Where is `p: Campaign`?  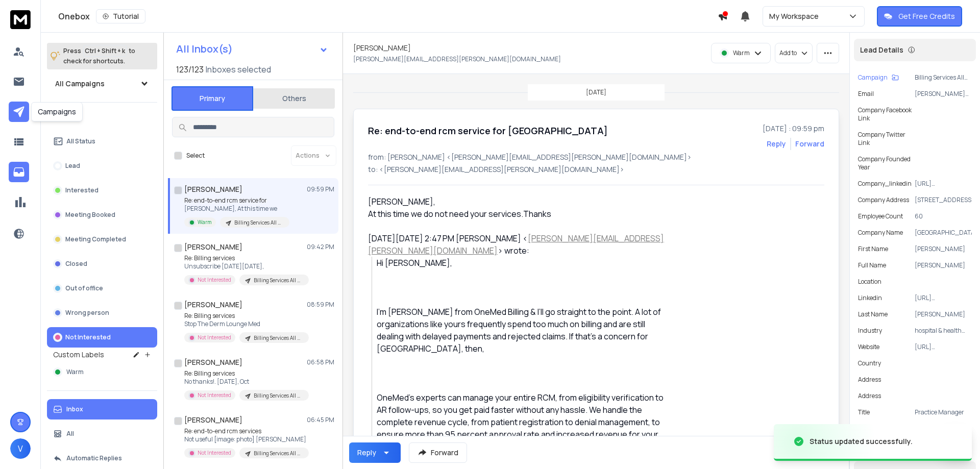
p: Campaign is located at coordinates (873, 78).